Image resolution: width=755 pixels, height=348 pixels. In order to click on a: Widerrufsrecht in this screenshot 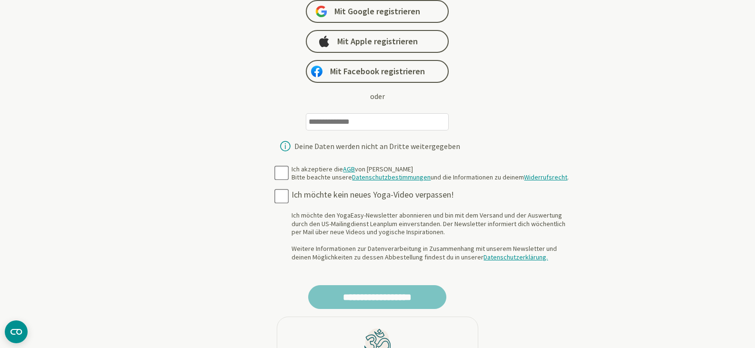, I will do `click(545, 177)`.